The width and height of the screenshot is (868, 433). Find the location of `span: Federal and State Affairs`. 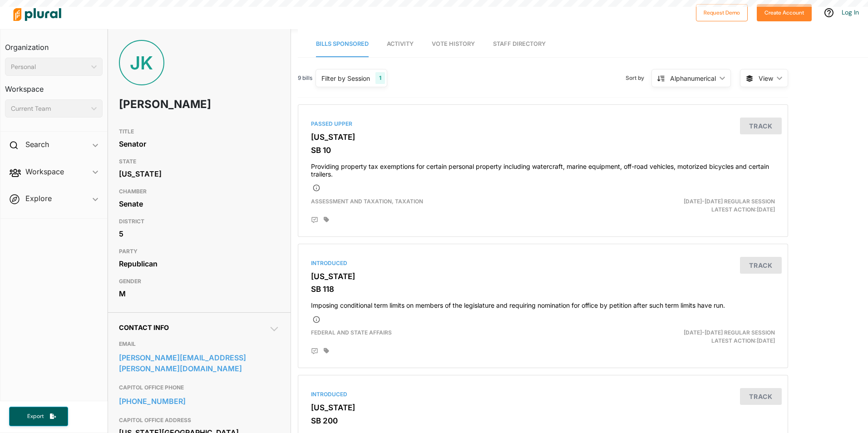

span: Federal and State Affairs is located at coordinates (351, 332).